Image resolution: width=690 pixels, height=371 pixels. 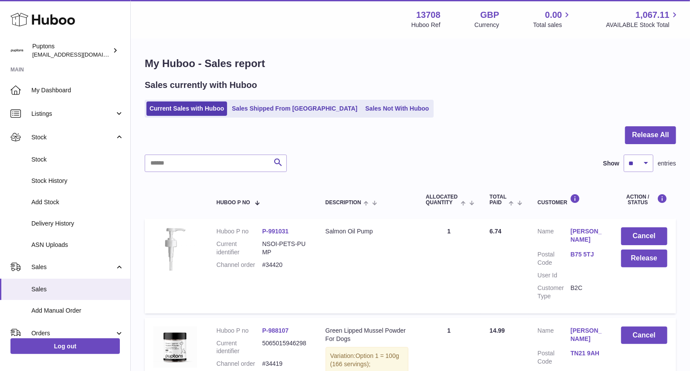 I want to click on label: Show, so click(x=611, y=163).